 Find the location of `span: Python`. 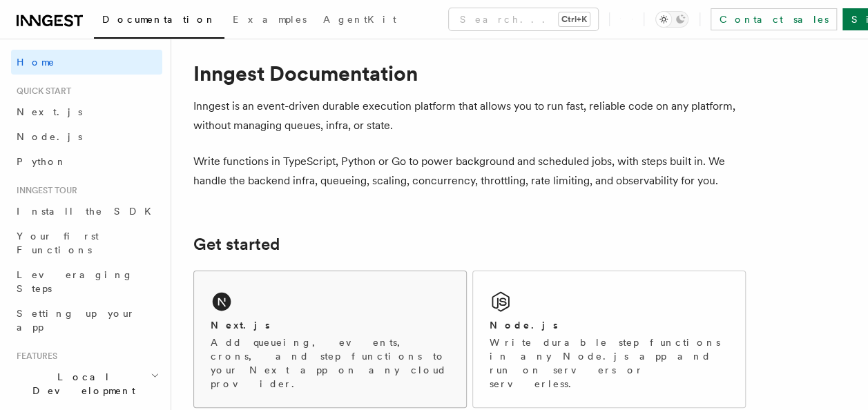

span: Python is located at coordinates (41, 161).